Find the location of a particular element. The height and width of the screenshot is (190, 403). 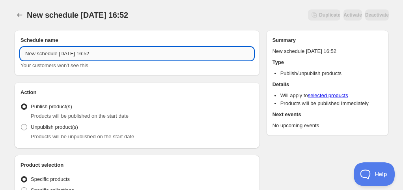

a: selected products is located at coordinates (328, 95).